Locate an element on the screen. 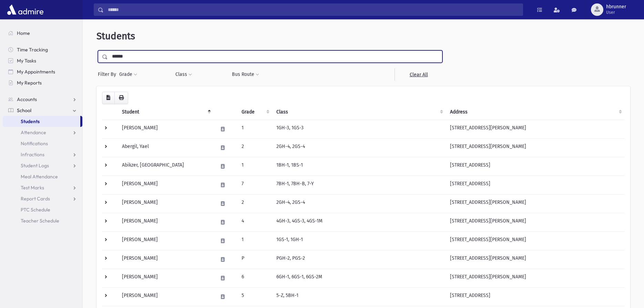 The image size is (644, 308). a: Accounts is located at coordinates (42, 99).